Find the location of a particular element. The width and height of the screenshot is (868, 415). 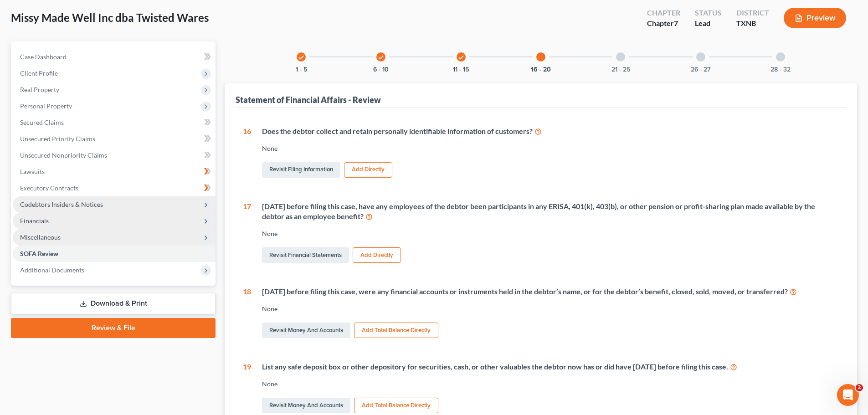

div: Statement of Financial Affairs - Review is located at coordinates (308, 100).